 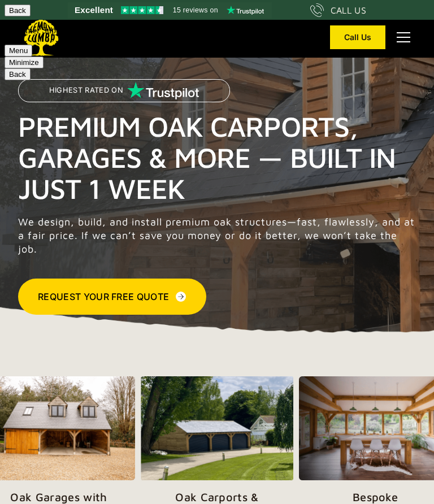 I want to click on span: Menu, so click(x=18, y=50).